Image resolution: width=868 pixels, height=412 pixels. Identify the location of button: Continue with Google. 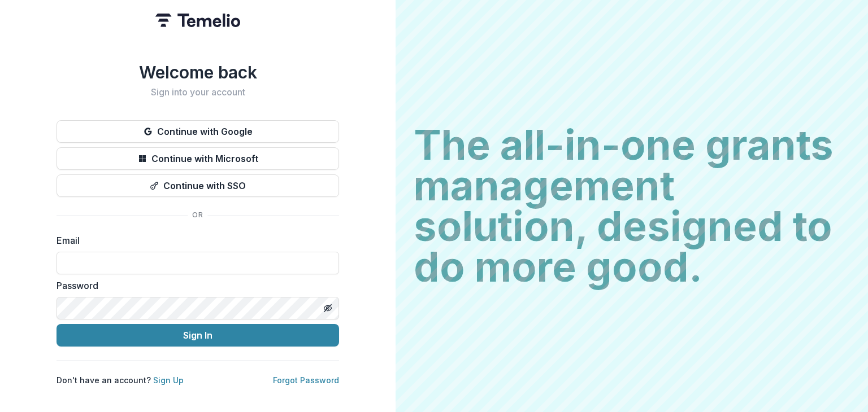
(198, 131).